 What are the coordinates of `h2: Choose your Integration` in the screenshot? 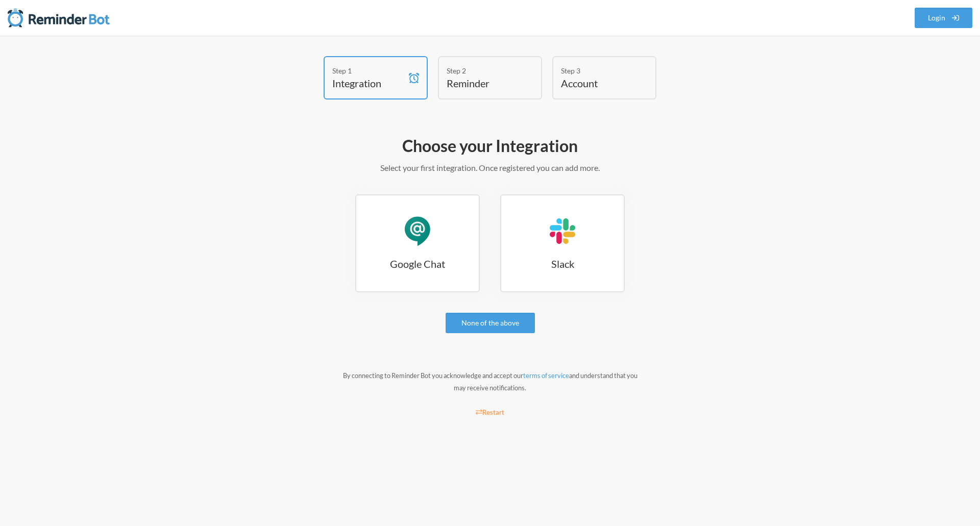 It's located at (490, 146).